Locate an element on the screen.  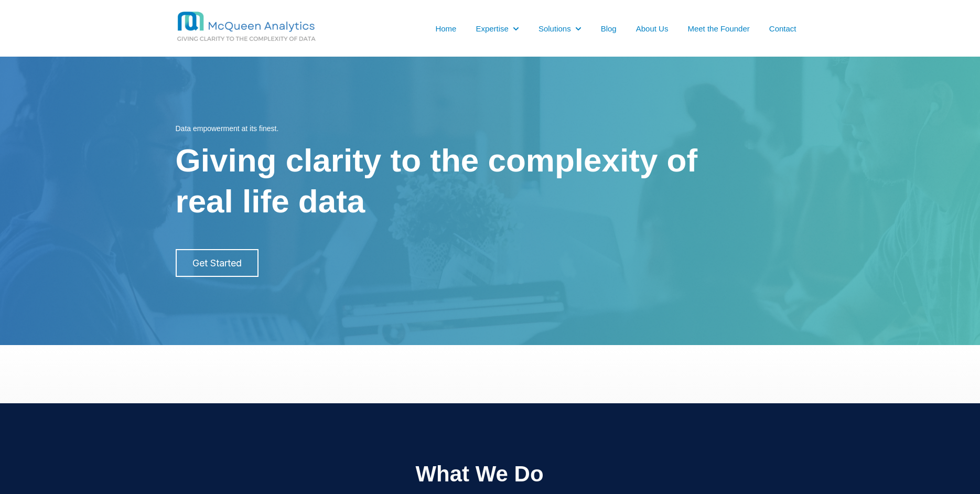
img: MCQ BG 1 is located at coordinates (268, 26).